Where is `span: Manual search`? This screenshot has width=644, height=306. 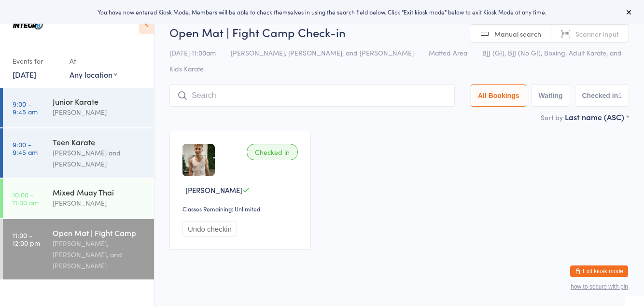 span: Manual search is located at coordinates (517, 34).